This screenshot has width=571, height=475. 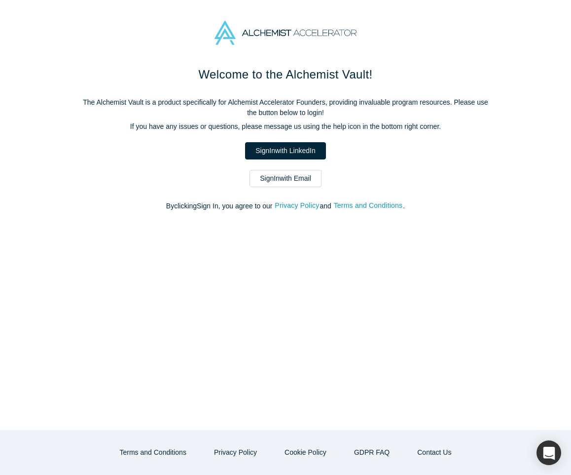 What do you see at coordinates (286, 33) in the screenshot?
I see `img: Alchemist Accelerator Logo` at bounding box center [286, 33].